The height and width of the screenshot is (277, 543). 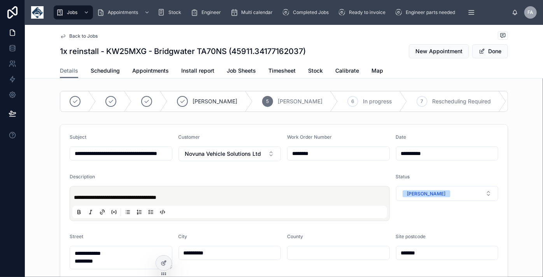 What do you see at coordinates (69, 71) in the screenshot?
I see `a: Details` at bounding box center [69, 71].